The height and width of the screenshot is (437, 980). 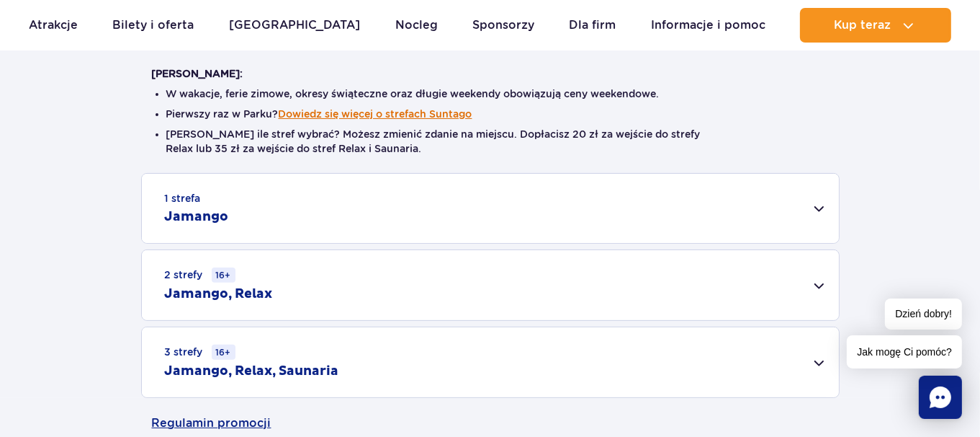 I want to click on span: Kup teraz, so click(x=862, y=25).